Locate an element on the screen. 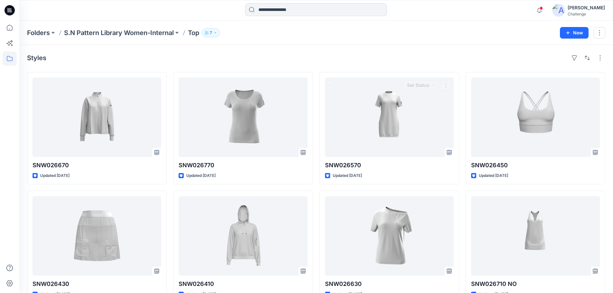  a: SNW026410 is located at coordinates (243, 236).